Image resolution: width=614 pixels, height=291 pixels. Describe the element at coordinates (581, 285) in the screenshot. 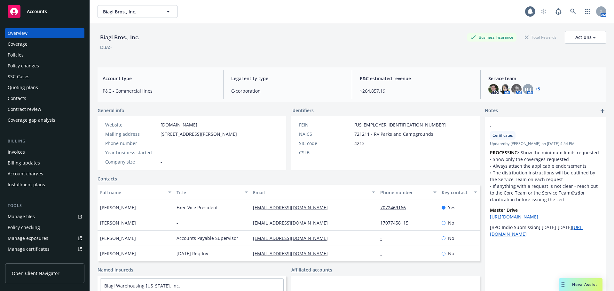

I see `button: Nova Assist` at that location.